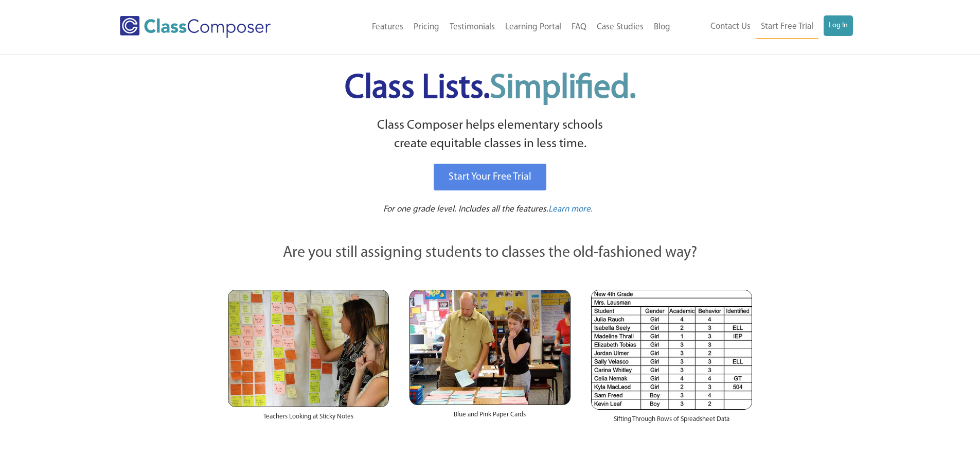  I want to click on span: For one grade level. Includes all the features., so click(465, 209).